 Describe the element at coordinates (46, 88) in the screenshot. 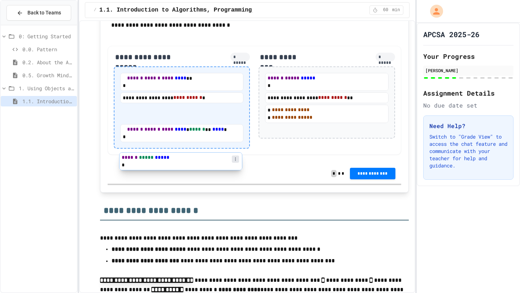

I see `span: 1. Using Objects and Methods` at that location.